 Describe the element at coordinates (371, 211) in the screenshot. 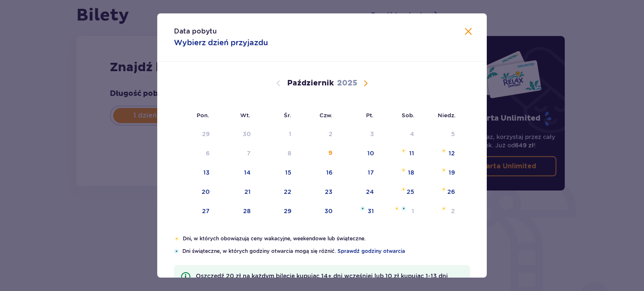

I see `div: 31` at that location.